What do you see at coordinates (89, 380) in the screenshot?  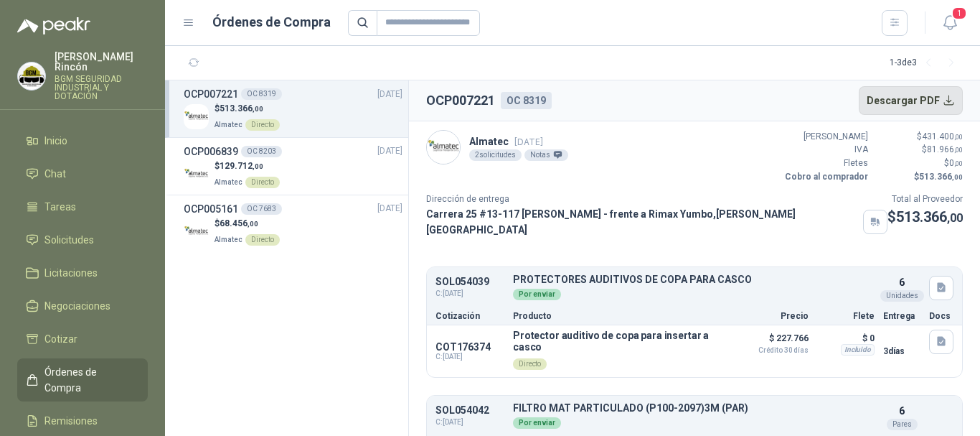 I see `span: Órdenes de Compra` at bounding box center [89, 380].